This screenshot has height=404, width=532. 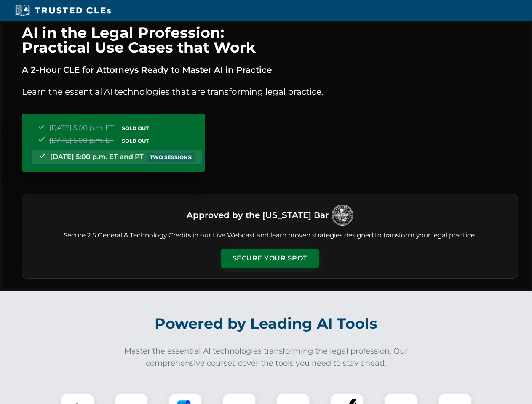 What do you see at coordinates (342, 215) in the screenshot?
I see `img: Logo` at bounding box center [342, 215].